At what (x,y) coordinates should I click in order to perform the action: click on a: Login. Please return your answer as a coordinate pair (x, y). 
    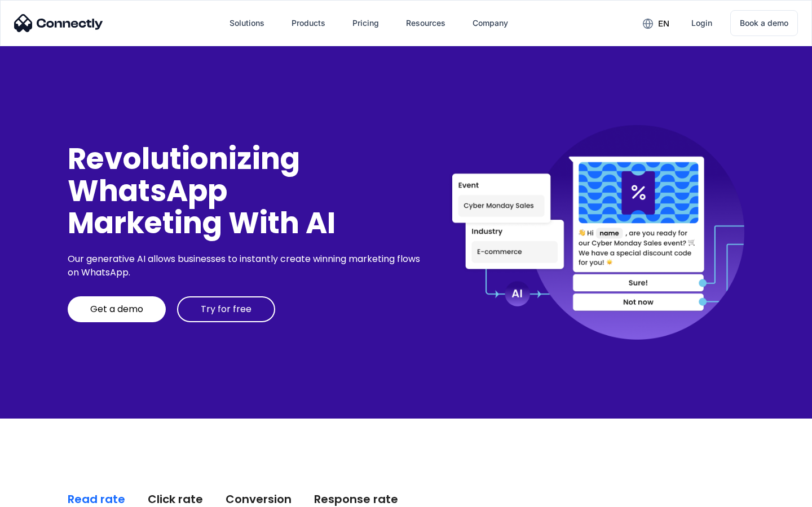
    Looking at the image, I should click on (701, 23).